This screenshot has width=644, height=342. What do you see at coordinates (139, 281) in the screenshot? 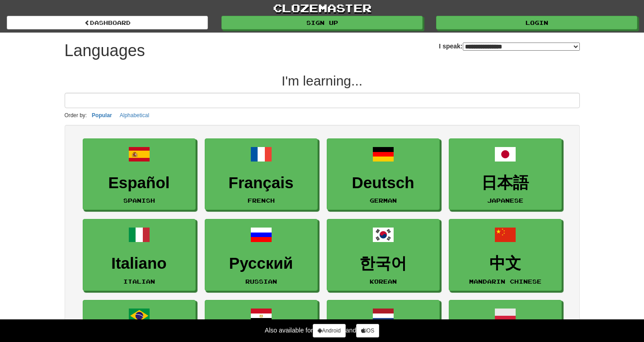
I see `small: Italian` at bounding box center [139, 281].